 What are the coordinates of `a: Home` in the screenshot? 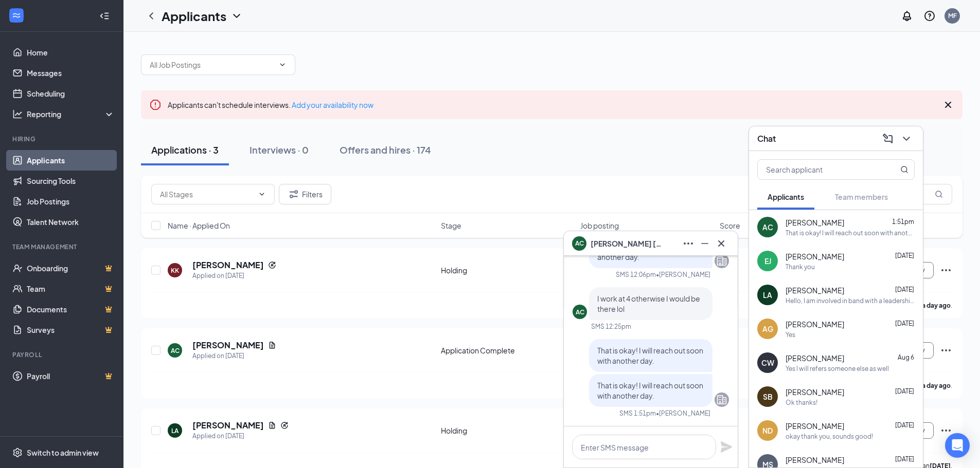 It's located at (70, 52).